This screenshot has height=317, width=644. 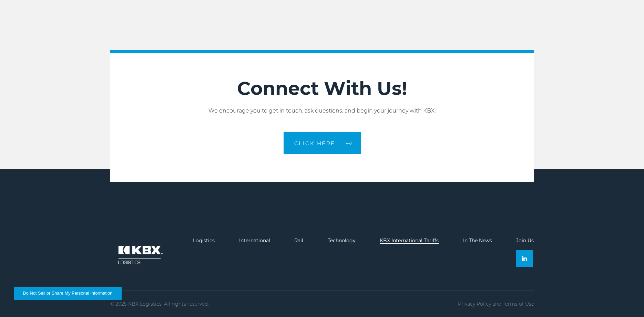 What do you see at coordinates (140, 255) in the screenshot?
I see `img: kbx logo` at bounding box center [140, 255].